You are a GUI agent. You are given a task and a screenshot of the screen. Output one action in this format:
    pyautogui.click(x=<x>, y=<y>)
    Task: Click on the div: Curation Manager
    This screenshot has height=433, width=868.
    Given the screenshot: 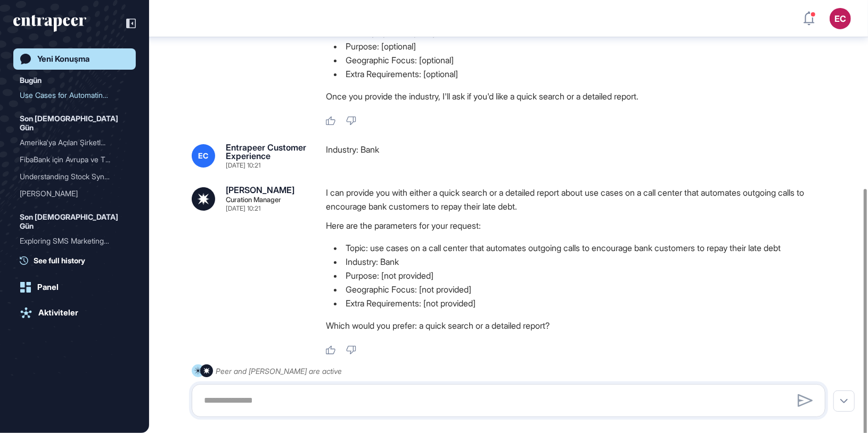 What is the action you would take?
    pyautogui.click(x=254, y=200)
    